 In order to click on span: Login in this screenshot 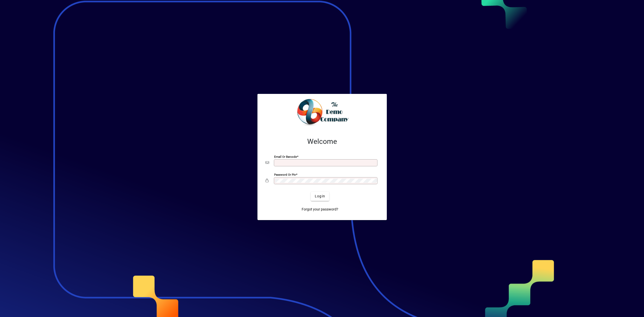, I will do `click(320, 196)`.